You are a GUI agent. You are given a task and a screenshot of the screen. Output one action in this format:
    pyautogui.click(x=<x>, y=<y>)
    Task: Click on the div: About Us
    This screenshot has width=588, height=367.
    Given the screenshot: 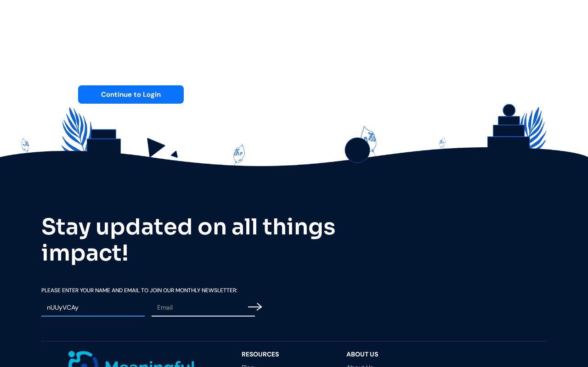 What is the action you would take?
    pyautogui.click(x=389, y=354)
    